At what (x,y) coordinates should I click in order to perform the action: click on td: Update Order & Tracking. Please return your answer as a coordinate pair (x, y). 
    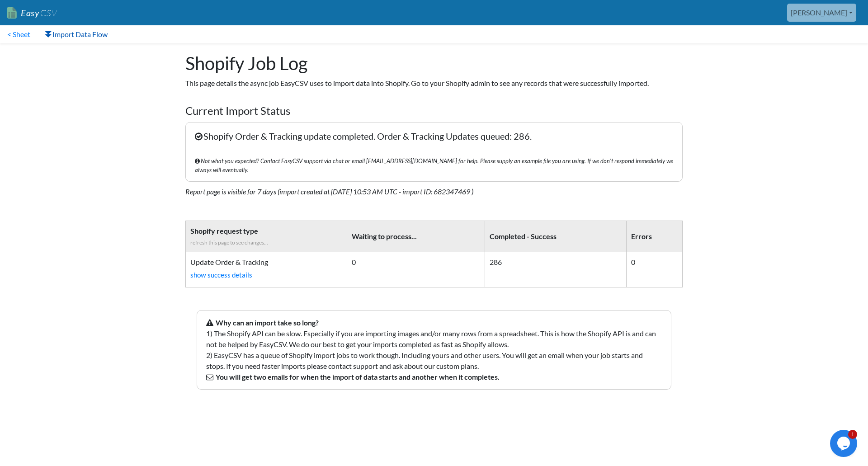
    Looking at the image, I should click on (267, 270).